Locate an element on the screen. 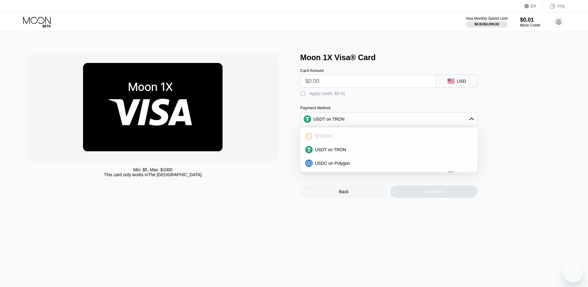 Image resolution: width=588 pixels, height=287 pixels. input: $0.00 is located at coordinates (368, 81).